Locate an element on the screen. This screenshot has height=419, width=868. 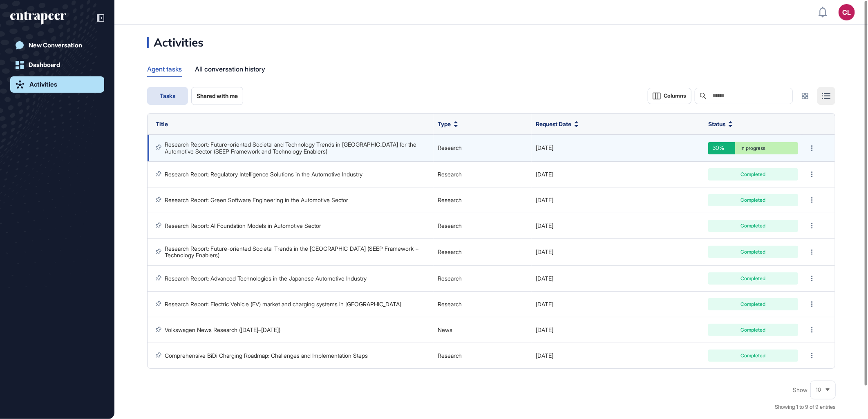
span: Columns is located at coordinates (674, 96).